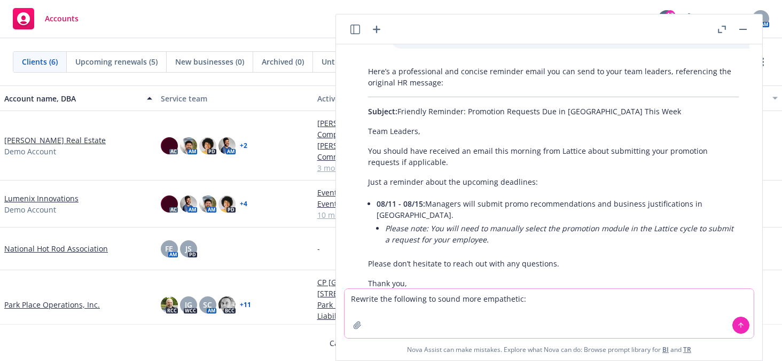  What do you see at coordinates (61, 19) in the screenshot?
I see `span: Accounts` at bounding box center [61, 19].